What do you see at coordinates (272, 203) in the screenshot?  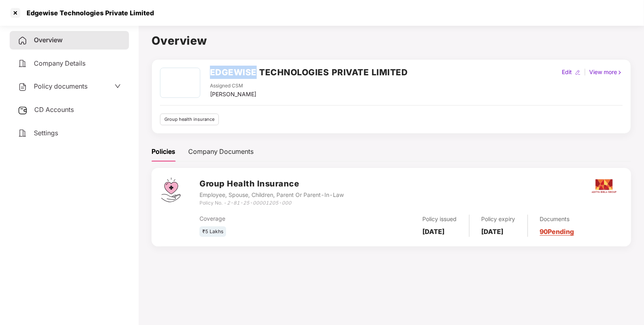 I see `div: Policy No. -` at bounding box center [272, 203].